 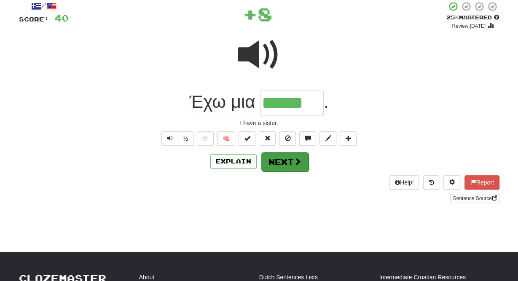 What do you see at coordinates (170, 139) in the screenshot?
I see `button: Play sentence audio (ctl+space)` at bounding box center [170, 139].